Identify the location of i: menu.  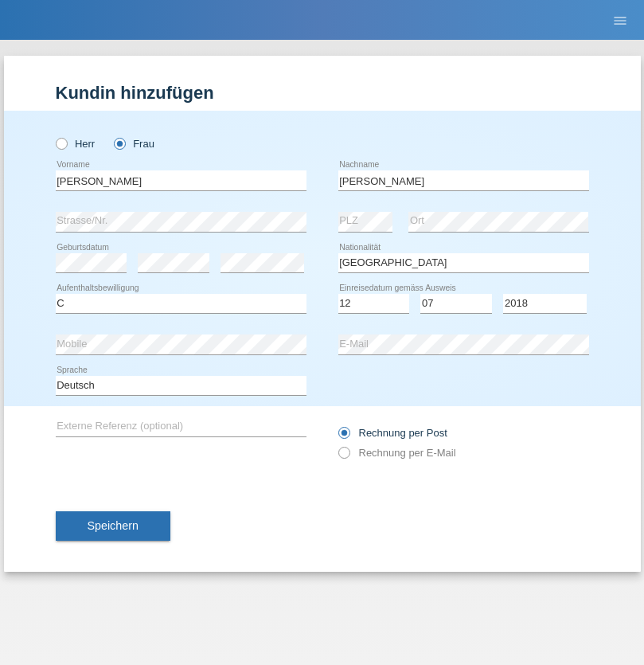
(620, 21).